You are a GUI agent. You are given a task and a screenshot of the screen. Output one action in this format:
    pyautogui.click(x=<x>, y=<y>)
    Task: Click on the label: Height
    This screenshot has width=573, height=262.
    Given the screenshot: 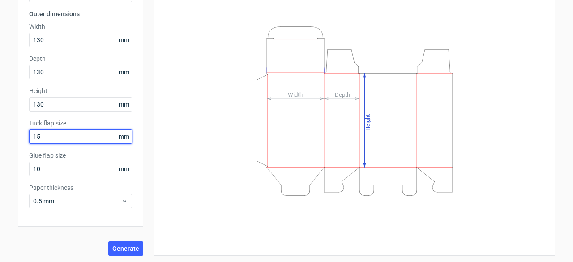 What is the action you would take?
    pyautogui.click(x=81, y=91)
    